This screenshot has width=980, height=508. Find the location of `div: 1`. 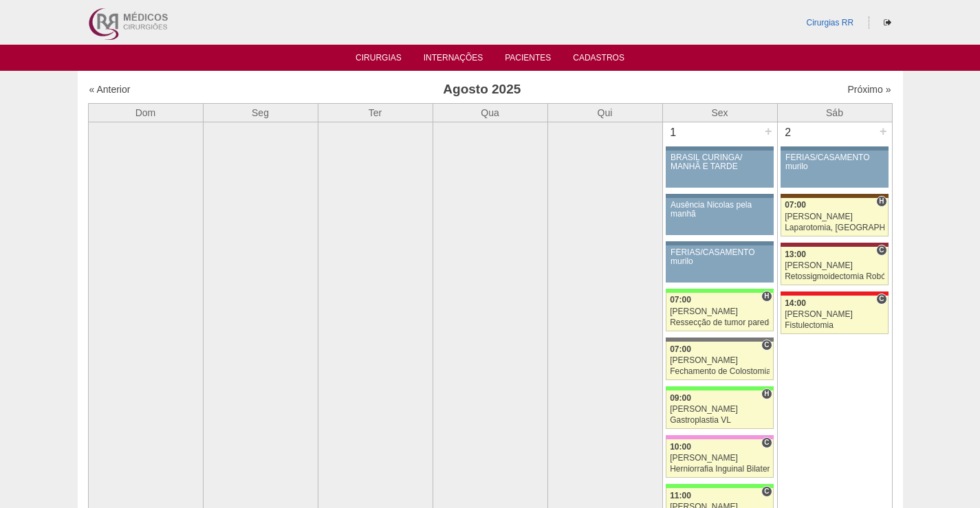

div: 1 is located at coordinates (673, 133).